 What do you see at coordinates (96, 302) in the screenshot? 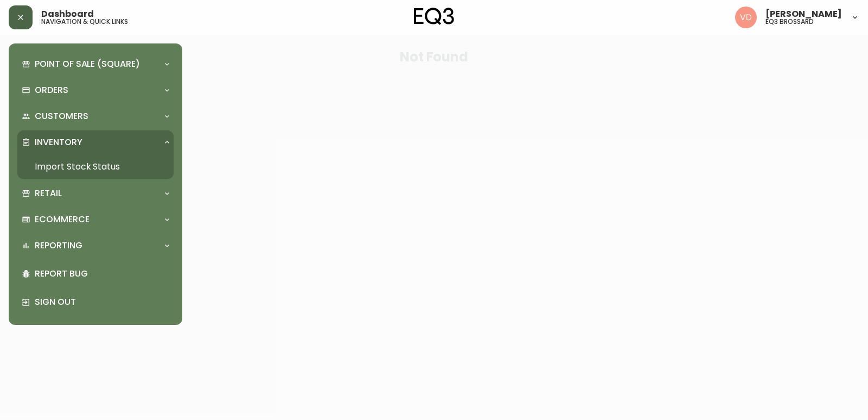
I see `div: Sign Out` at bounding box center [96, 302].